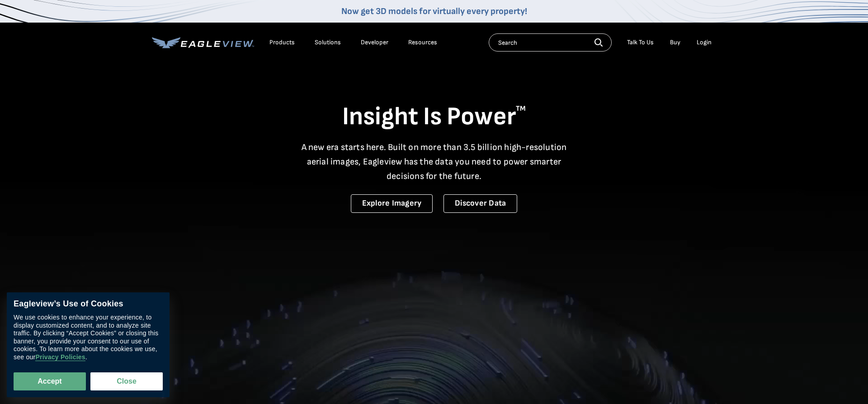 This screenshot has width=868, height=404. What do you see at coordinates (282, 42) in the screenshot?
I see `div: Products` at bounding box center [282, 42].